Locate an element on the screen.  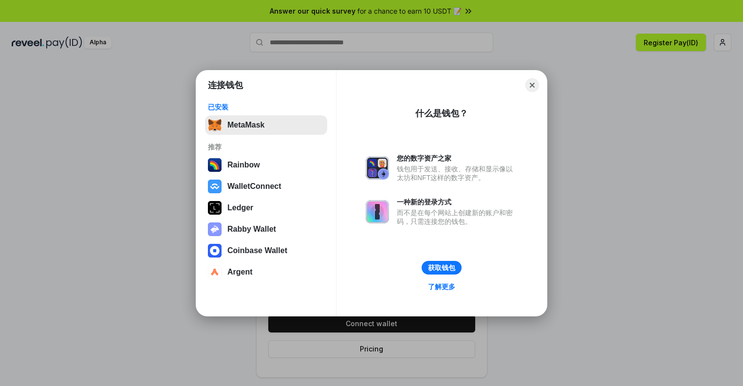
button: Coinbase Wallet is located at coordinates (266, 251).